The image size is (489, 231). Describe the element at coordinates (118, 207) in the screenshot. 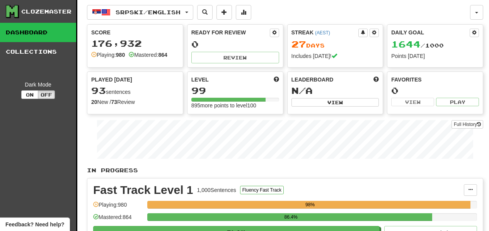

I see `div: Playing: 980` at that location.